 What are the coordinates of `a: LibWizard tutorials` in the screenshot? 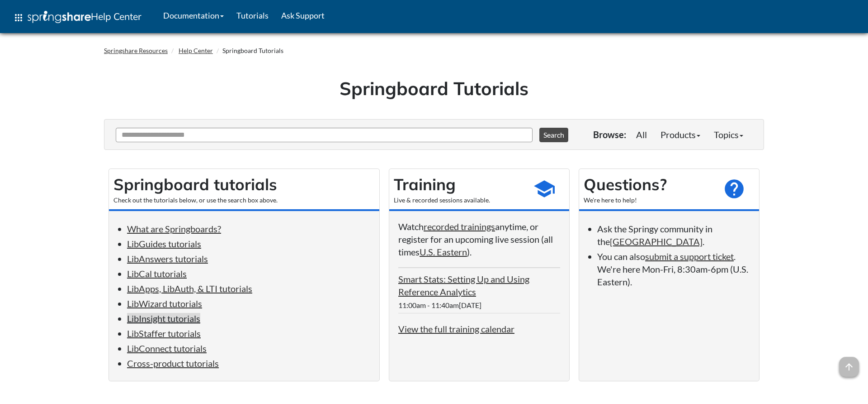 It's located at (164, 303).